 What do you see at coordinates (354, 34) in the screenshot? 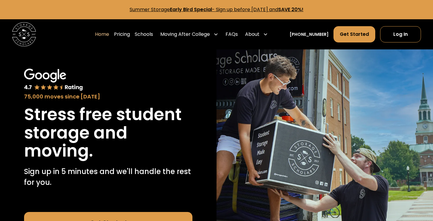
I see `a: Get Started` at bounding box center [354, 34].